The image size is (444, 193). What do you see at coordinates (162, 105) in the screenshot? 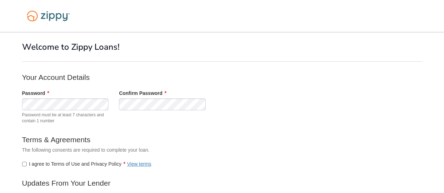
I see `input: Verify Password` at bounding box center [162, 105].